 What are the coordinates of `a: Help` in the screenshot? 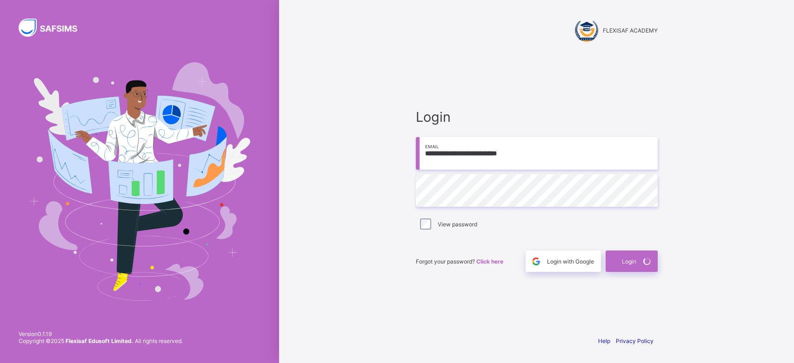 It's located at (604, 341).